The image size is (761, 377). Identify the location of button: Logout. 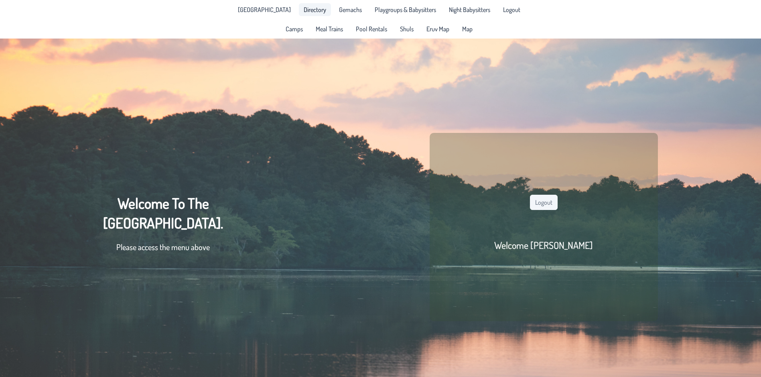
(544, 202).